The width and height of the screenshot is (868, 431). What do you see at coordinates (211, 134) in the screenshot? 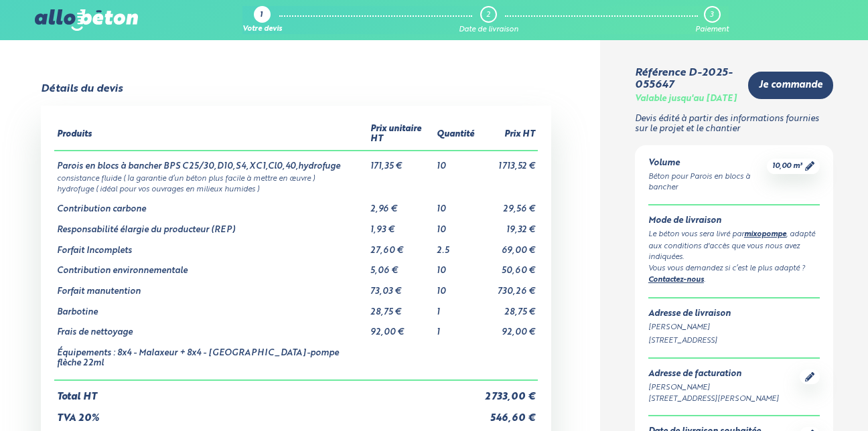
I see `th: Produits` at bounding box center [211, 134].